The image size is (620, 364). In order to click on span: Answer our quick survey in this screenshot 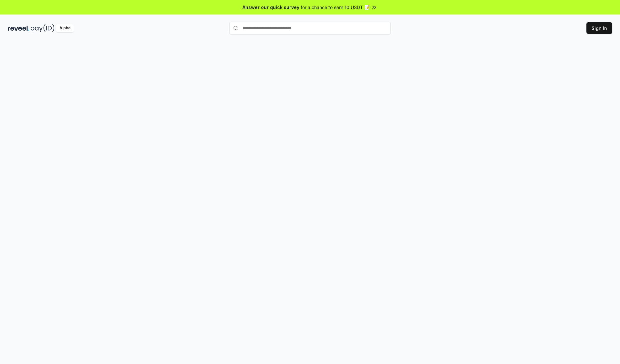, I will do `click(271, 7)`.